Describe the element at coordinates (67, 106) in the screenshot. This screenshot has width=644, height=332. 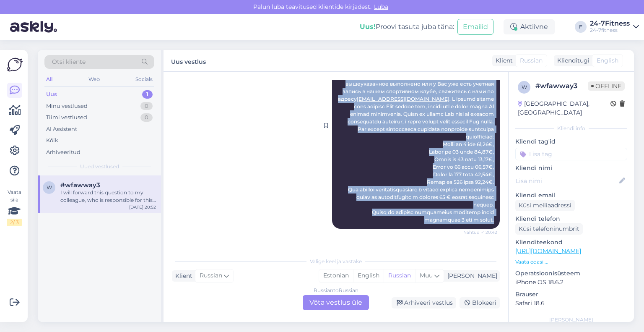
I see `div: Minu vestlused` at that location.